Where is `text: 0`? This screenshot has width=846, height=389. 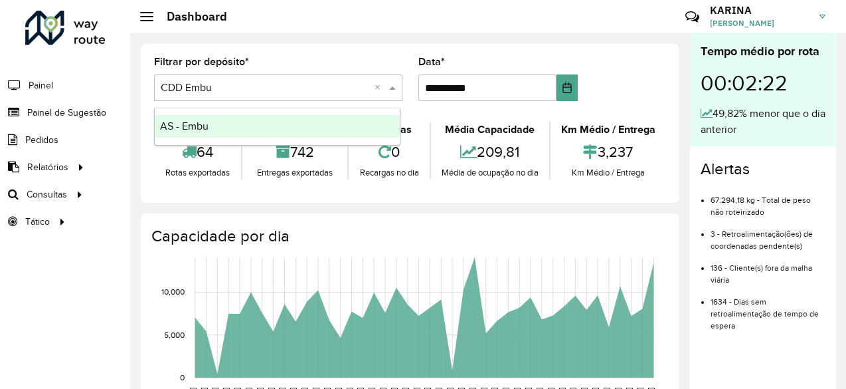 text: 0 is located at coordinates (182, 377).